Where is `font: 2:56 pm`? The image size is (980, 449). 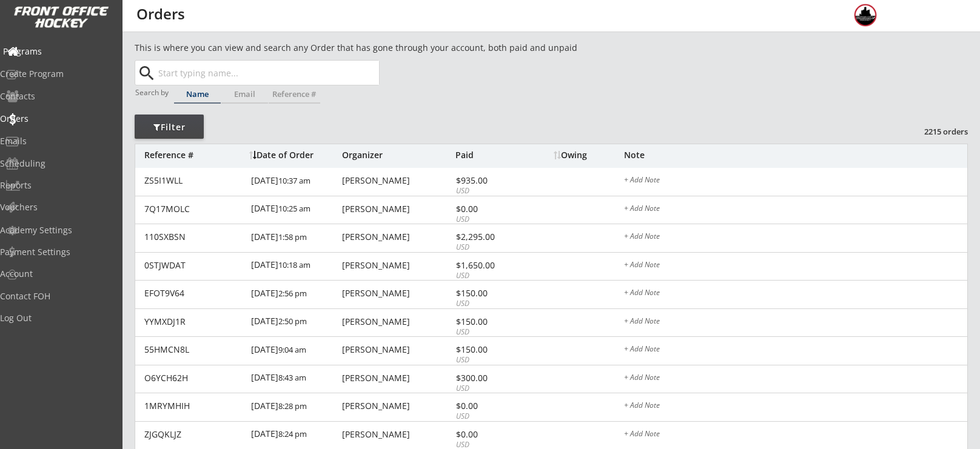
font: 2:56 pm is located at coordinates (292, 293).